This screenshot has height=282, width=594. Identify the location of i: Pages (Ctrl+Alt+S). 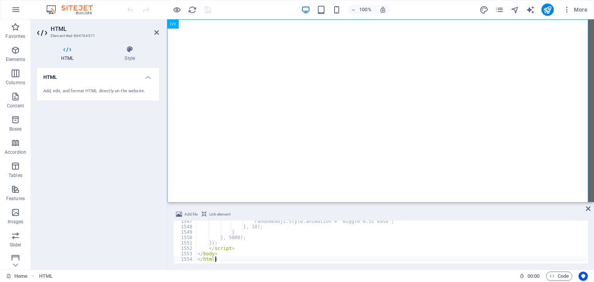
(499, 10).